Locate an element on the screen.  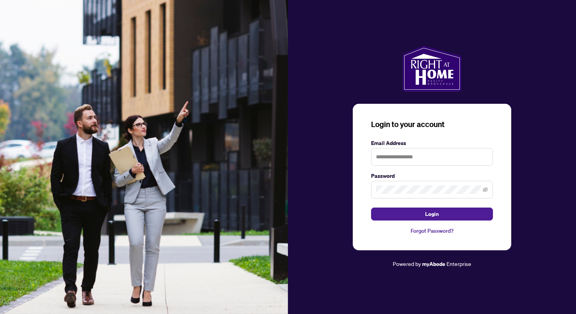
label: Email Address is located at coordinates (432, 143).